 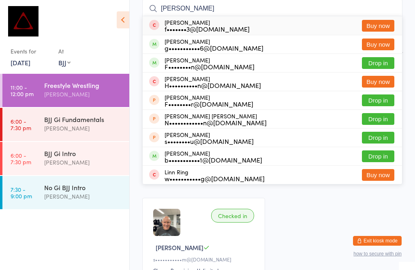 I want to click on img: image1723540674.png, so click(x=167, y=222).